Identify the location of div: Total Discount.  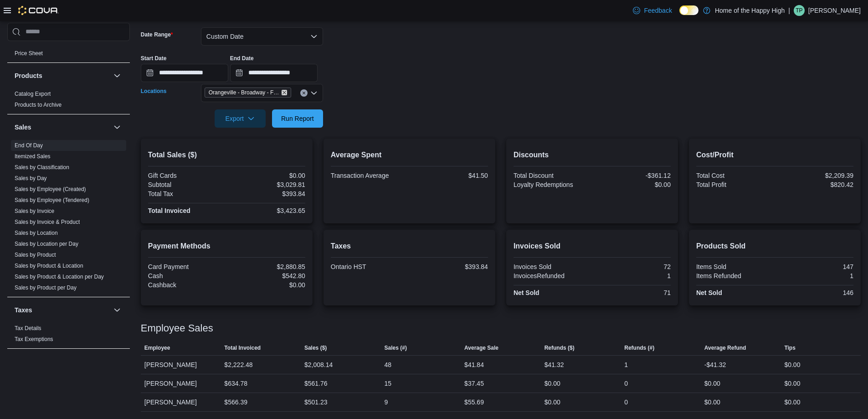
(552, 176).